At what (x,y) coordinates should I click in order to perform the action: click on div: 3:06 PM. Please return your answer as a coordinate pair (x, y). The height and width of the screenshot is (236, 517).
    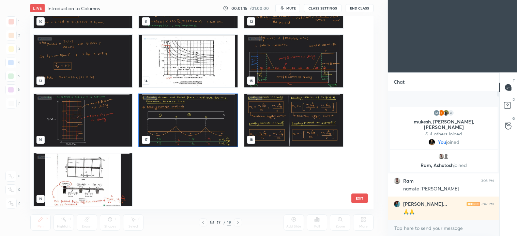
    Looking at the image, I should click on (487, 181).